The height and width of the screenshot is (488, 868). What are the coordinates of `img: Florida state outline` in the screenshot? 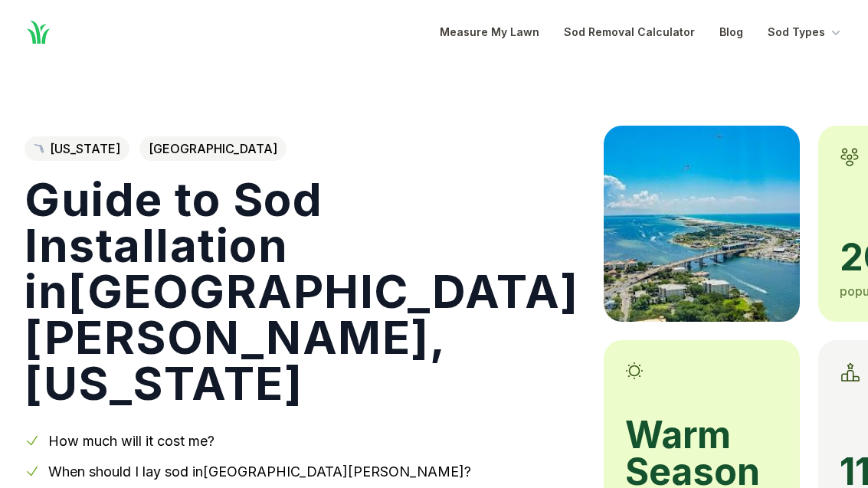 It's located at (38, 149).